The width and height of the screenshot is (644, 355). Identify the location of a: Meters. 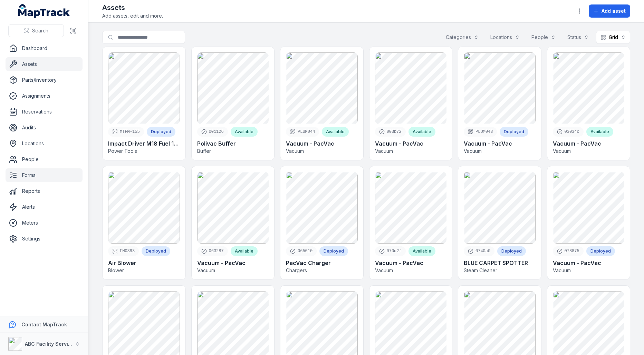
(44, 223).